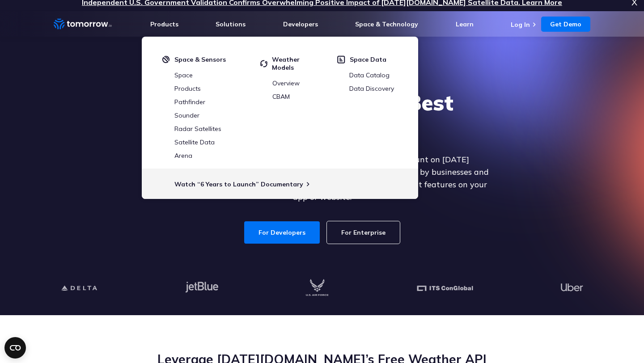 The image size is (644, 363). What do you see at coordinates (301, 24) in the screenshot?
I see `a: Developers` at bounding box center [301, 24].